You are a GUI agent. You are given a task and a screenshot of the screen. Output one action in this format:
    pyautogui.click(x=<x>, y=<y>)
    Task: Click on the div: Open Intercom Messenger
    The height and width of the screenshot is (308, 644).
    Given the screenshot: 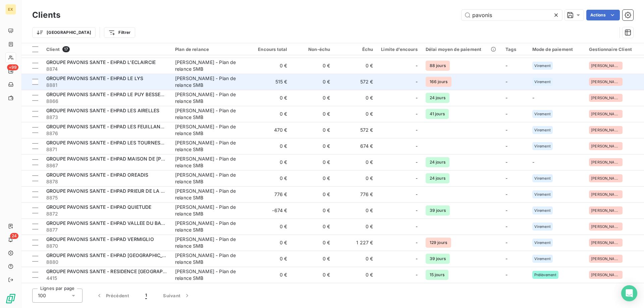 What is the action you would take?
    pyautogui.click(x=629, y=293)
    